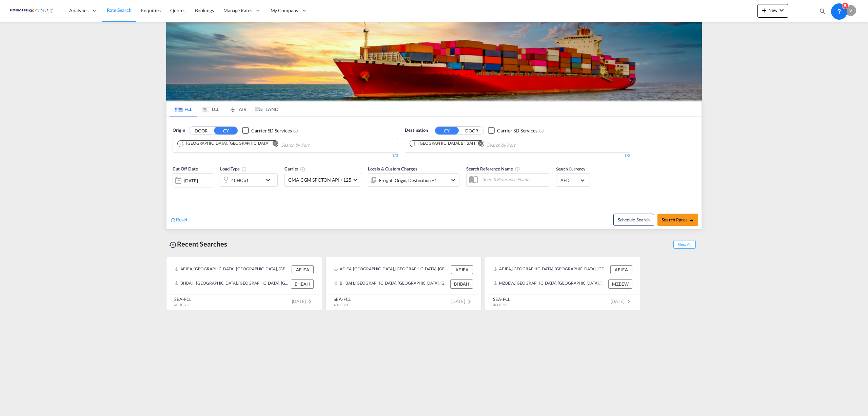 This screenshot has width=868, height=416. I want to click on span: Origin, so click(179, 130).